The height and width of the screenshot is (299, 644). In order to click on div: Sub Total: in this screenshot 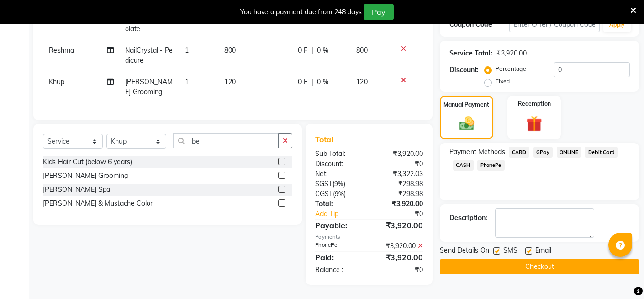, I will do `click(338, 154)`.